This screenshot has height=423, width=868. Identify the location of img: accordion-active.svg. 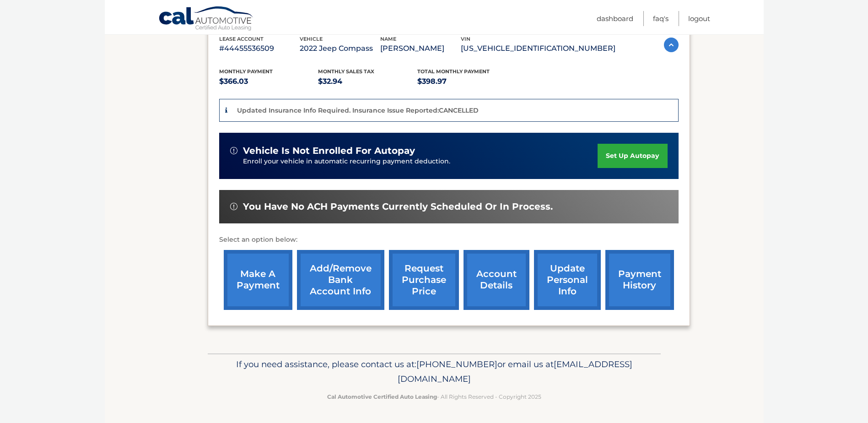
(671, 45).